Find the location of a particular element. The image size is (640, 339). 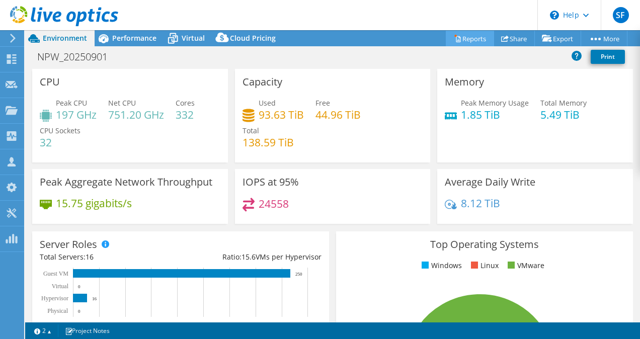

h4: 1.85 TiB is located at coordinates (495, 115).